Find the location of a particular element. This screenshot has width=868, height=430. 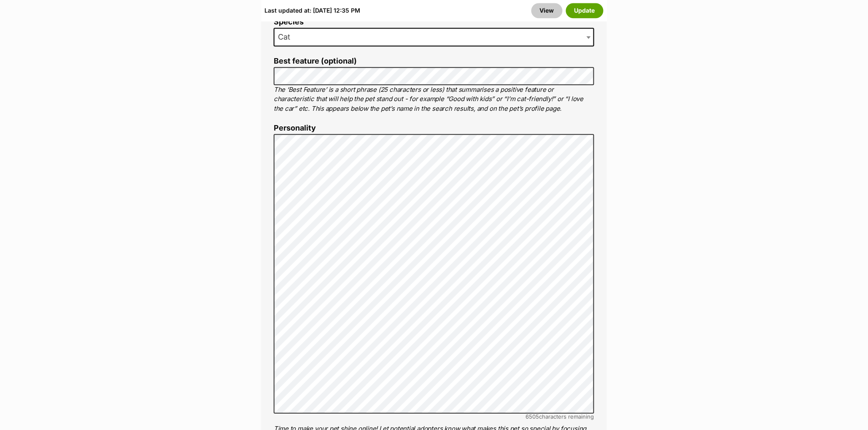

button: Update is located at coordinates (584, 10).